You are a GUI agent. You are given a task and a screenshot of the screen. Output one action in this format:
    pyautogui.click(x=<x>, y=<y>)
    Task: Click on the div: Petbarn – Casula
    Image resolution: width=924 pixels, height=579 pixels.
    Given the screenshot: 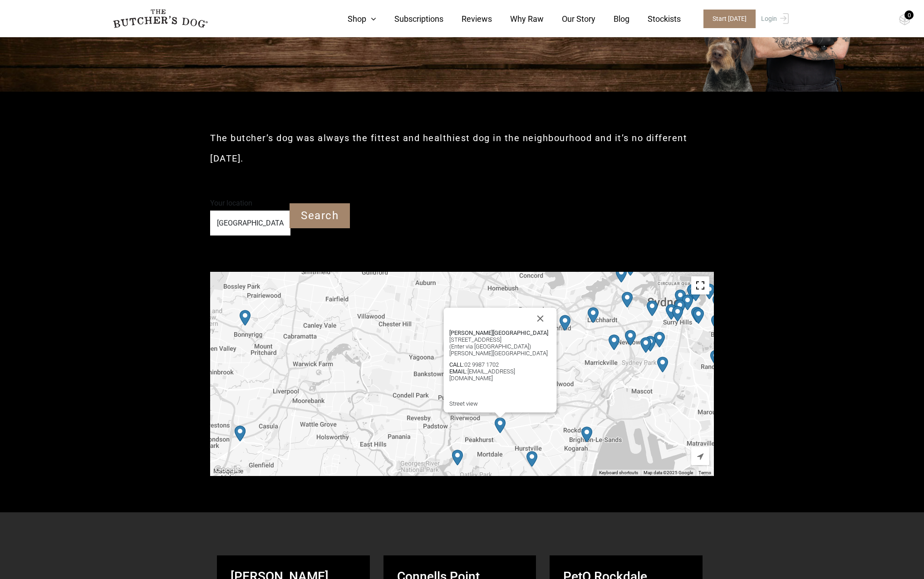 What is the action you would take?
    pyautogui.click(x=240, y=434)
    